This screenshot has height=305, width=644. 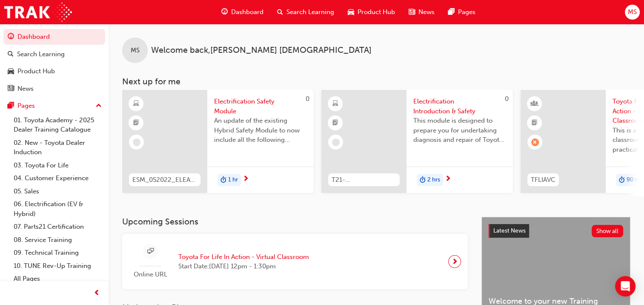 What do you see at coordinates (150, 251) in the screenshot?
I see `span: sessionType_ONLINE_URL-icon` at bounding box center [150, 251].